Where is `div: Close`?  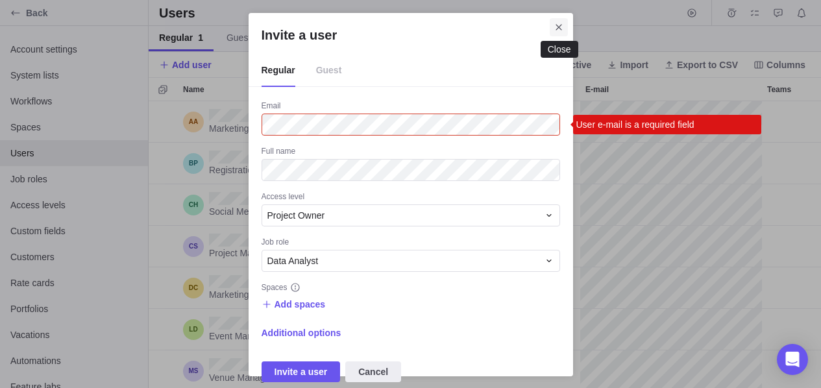 div: Close is located at coordinates (560, 49).